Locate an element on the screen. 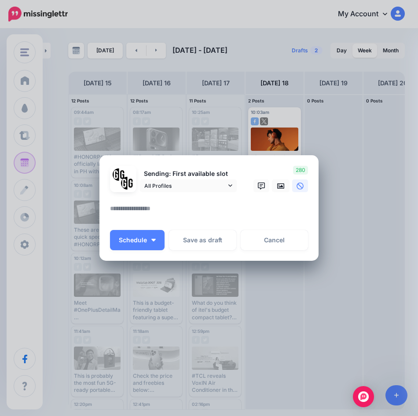 The image size is (418, 416). a: All Profiles is located at coordinates (188, 186).